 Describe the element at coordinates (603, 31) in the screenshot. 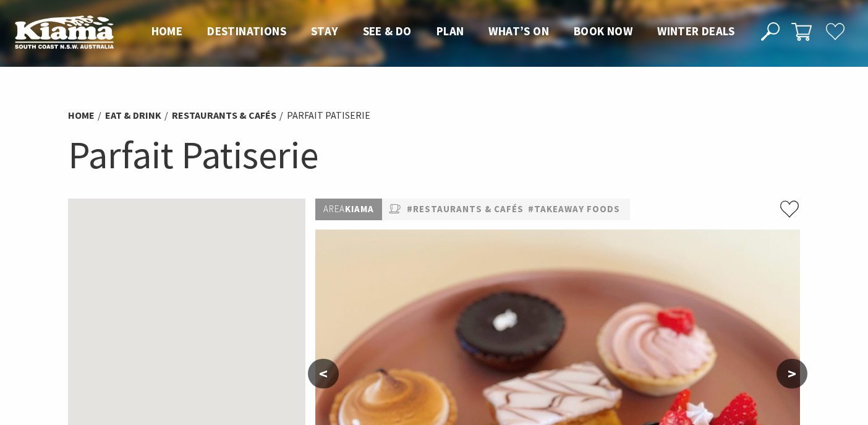

I see `span: Book now` at that location.